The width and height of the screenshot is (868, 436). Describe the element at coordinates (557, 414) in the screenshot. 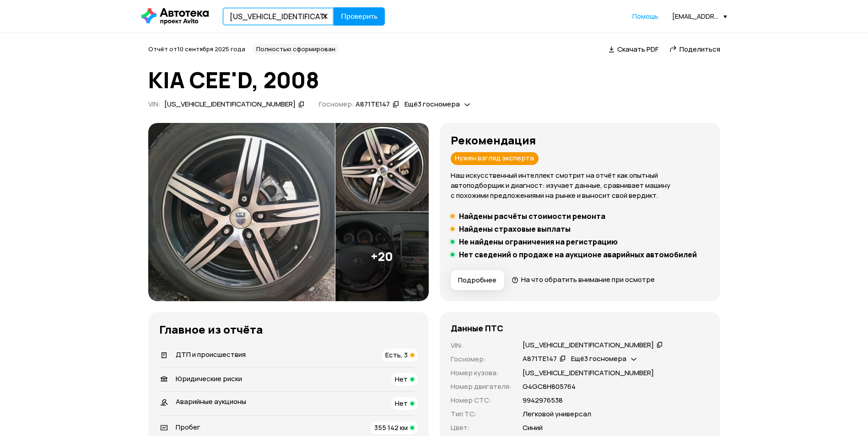

I see `p: Легковой универсал` at that location.